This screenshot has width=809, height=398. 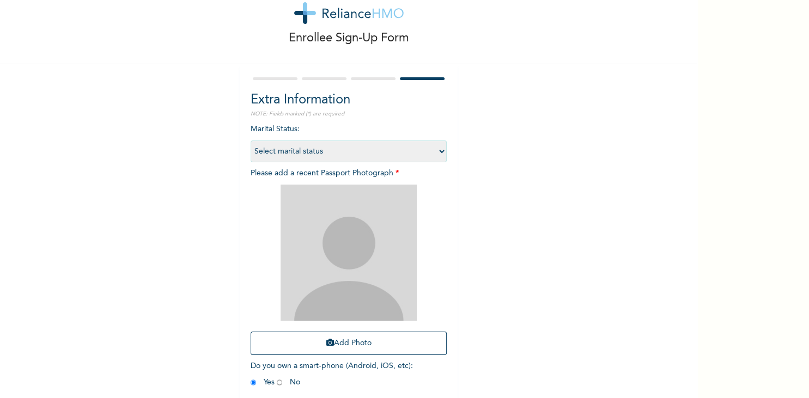 What do you see at coordinates (332, 374) in the screenshot?
I see `span: Do you own a smart-phone (Android, iOS, etc) : Yes No` at bounding box center [332, 374].